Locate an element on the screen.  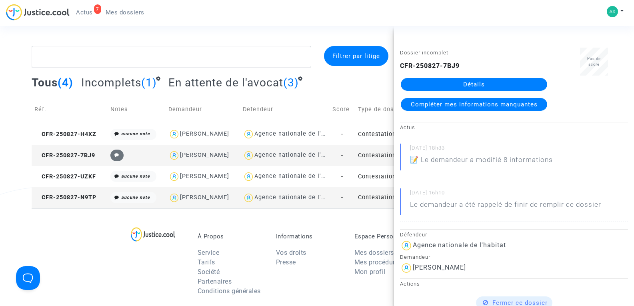
a: Service is located at coordinates (208, 252).